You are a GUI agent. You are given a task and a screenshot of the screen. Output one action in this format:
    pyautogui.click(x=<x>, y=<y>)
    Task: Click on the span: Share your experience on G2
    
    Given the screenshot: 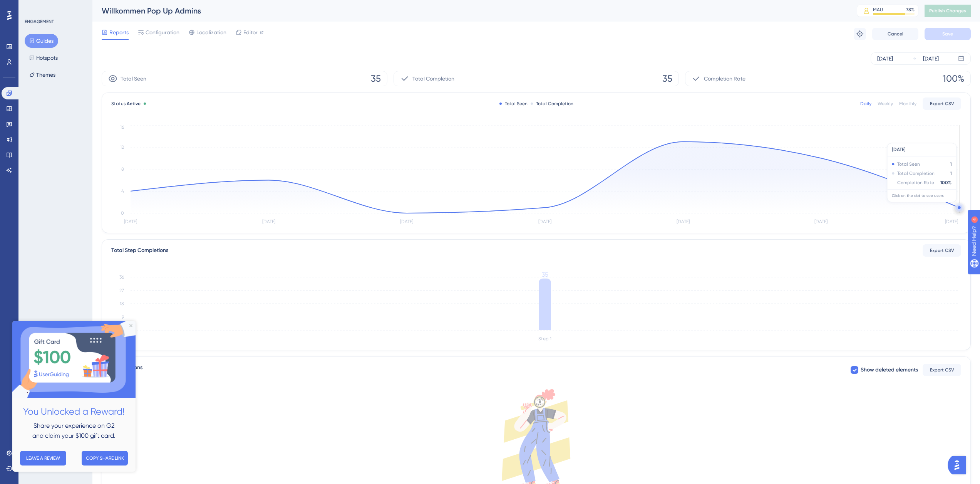 What is the action you would take?
    pyautogui.click(x=62, y=105)
    